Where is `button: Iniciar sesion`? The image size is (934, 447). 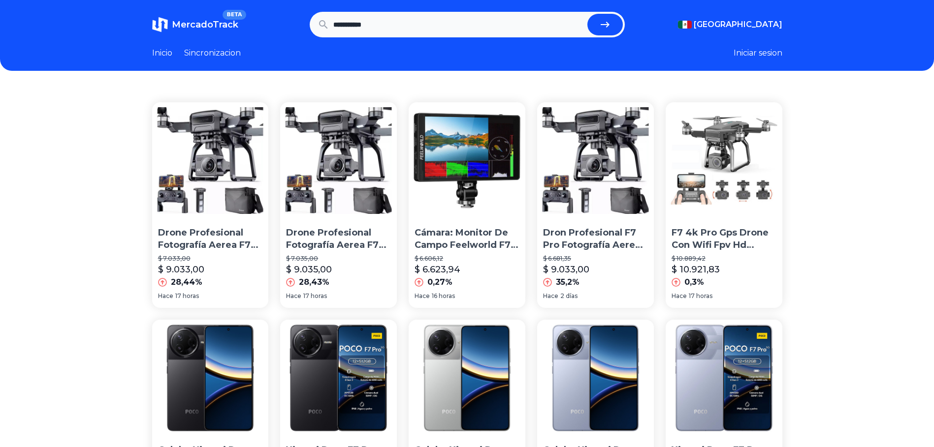 button: Iniciar sesion is located at coordinates (757, 53).